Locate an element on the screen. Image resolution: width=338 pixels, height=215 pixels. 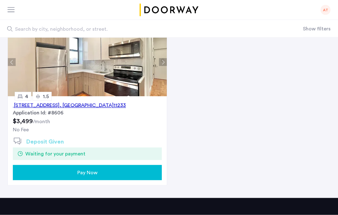
span: 4 is located at coordinates (27, 97).